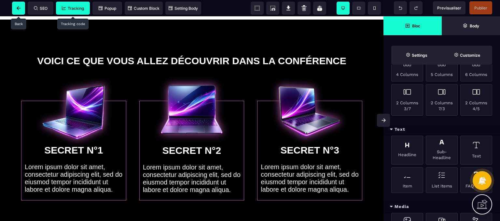  I want to click on div: 6 Columns, so click(477, 68).